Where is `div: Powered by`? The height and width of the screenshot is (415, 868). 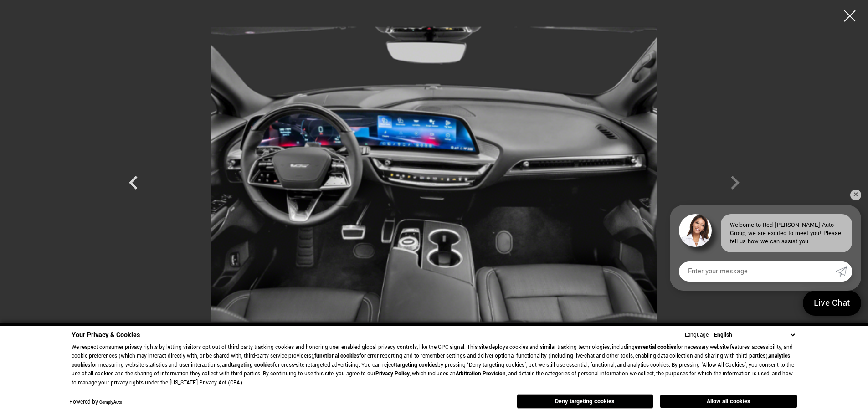 div: Powered by is located at coordinates (96, 403).